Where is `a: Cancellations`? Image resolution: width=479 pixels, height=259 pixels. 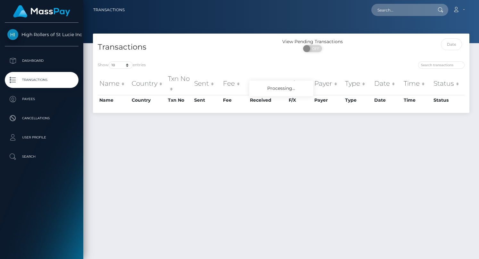
a: Cancellations is located at coordinates (42, 118).